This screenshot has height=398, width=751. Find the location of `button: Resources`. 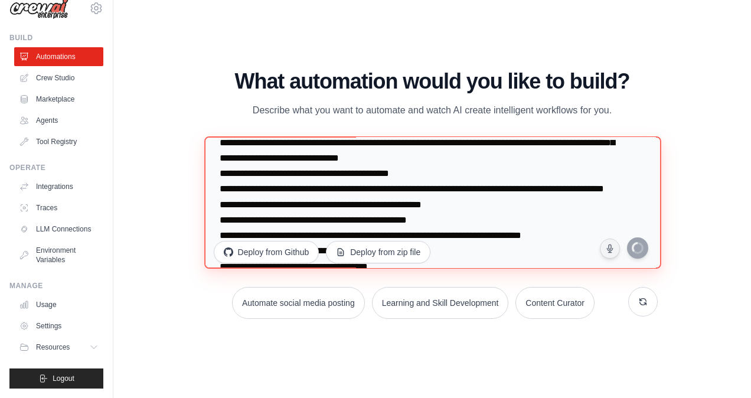

button: Resources is located at coordinates (58, 347).